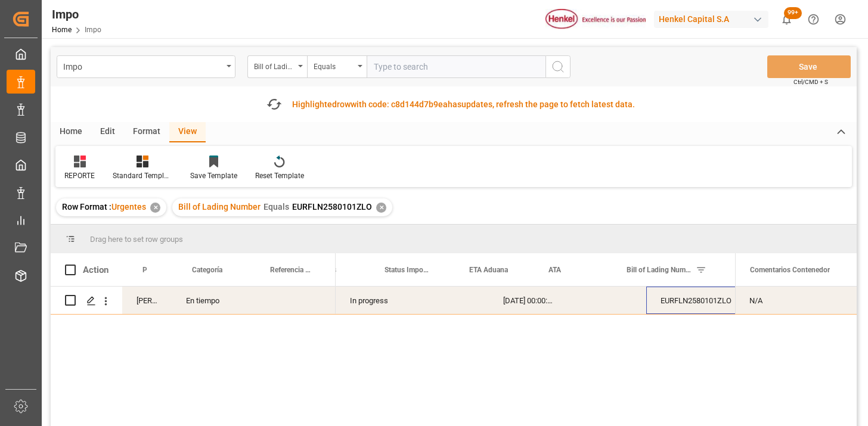  I want to click on span: EURFLN2580101ZLO, so click(332, 206).